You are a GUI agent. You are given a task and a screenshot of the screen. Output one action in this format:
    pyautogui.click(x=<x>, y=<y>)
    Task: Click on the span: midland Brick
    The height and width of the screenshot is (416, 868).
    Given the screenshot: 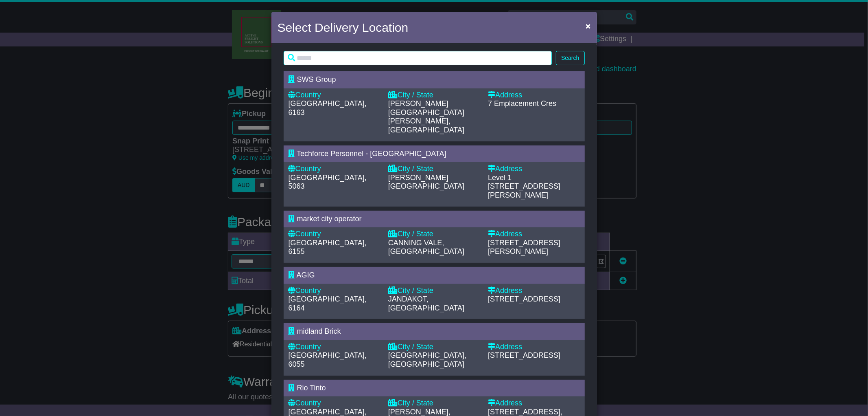 What is the action you would take?
    pyautogui.click(x=319, y=331)
    